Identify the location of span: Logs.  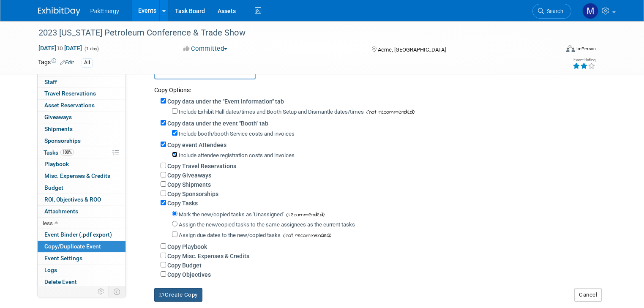
(51, 270).